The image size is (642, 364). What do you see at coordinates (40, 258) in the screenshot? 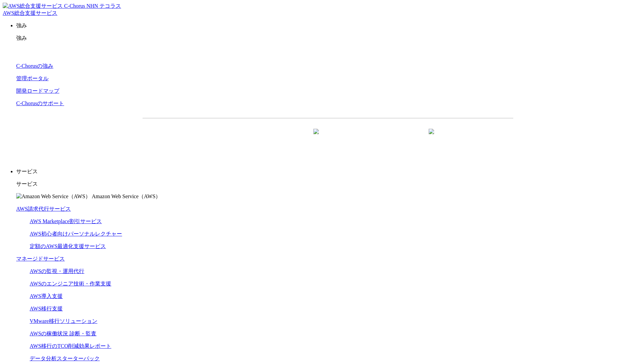
I see `a: マネージドサービス` at bounding box center [40, 258].